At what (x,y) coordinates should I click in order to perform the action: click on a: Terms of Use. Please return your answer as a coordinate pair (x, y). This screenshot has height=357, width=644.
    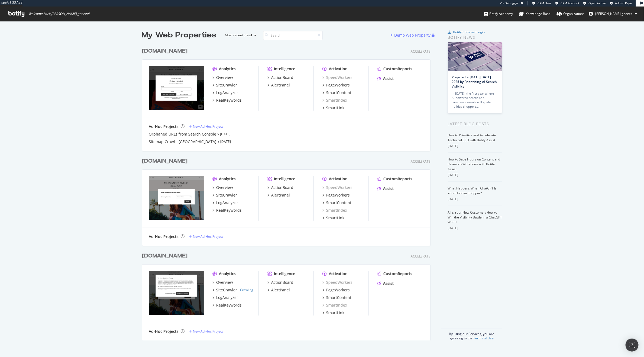
    Looking at the image, I should click on (484, 338).